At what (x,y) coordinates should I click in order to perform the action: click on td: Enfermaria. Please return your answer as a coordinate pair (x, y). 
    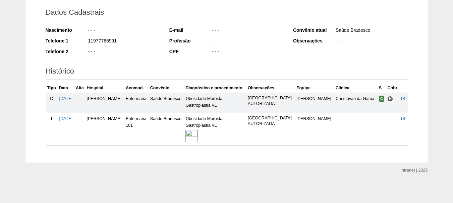
    Looking at the image, I should click on (136, 103).